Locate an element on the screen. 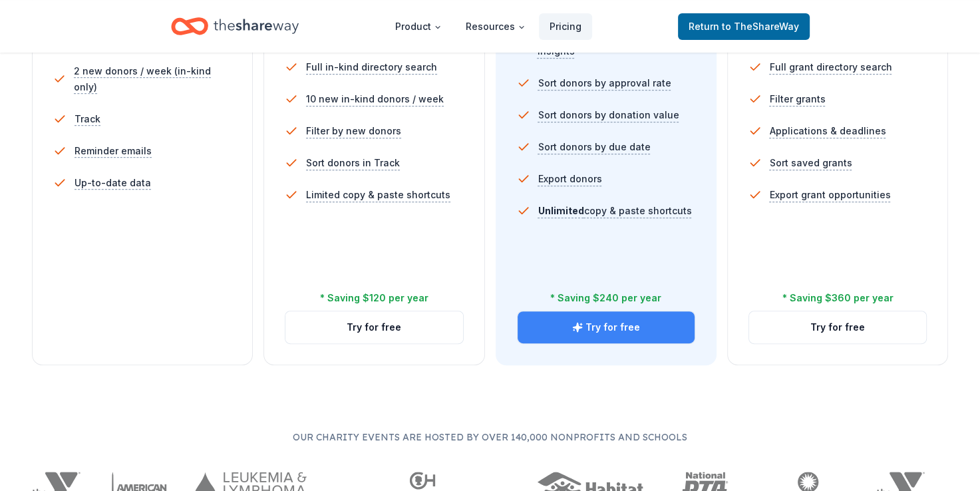  a: Pricing is located at coordinates (566, 27).